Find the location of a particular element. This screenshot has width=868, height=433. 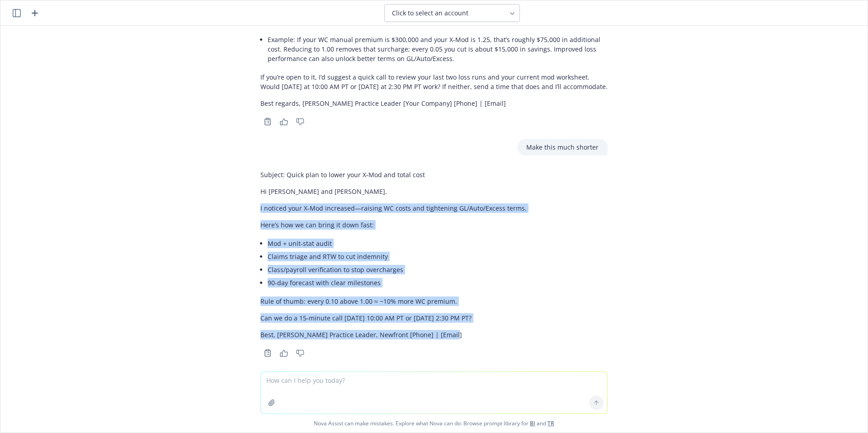

p: If you’re open to it, I’d suggest a quick call to review your last two loss runs and your current... is located at coordinates (434, 82).